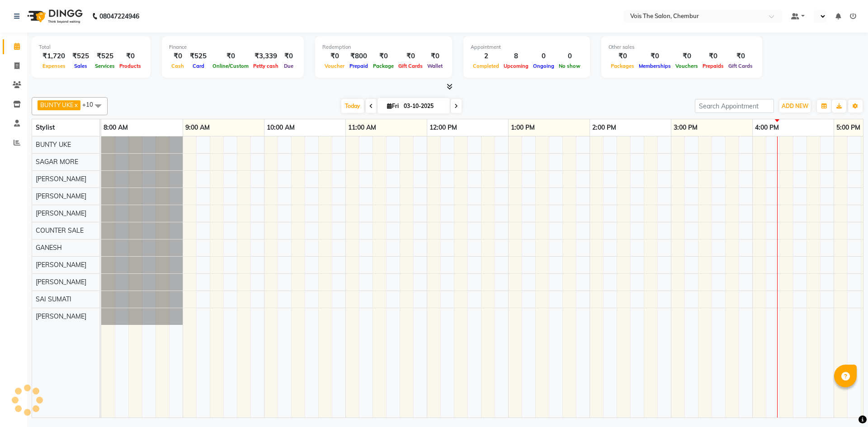  What do you see at coordinates (59, 231) in the screenshot?
I see `span: COUNTER SALE` at bounding box center [59, 231].